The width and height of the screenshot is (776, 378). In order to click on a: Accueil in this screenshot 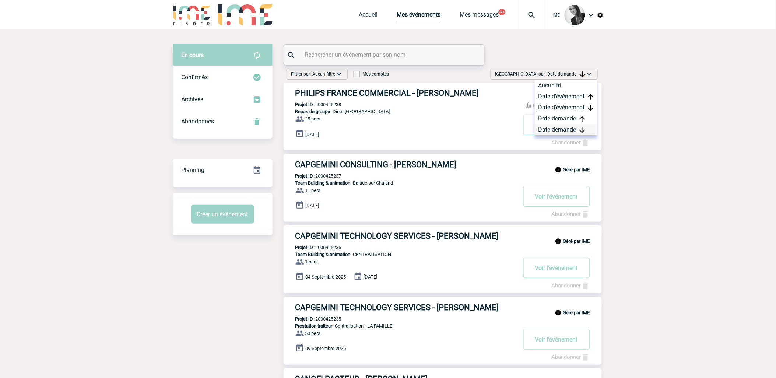, I will do `click(368, 16)`.